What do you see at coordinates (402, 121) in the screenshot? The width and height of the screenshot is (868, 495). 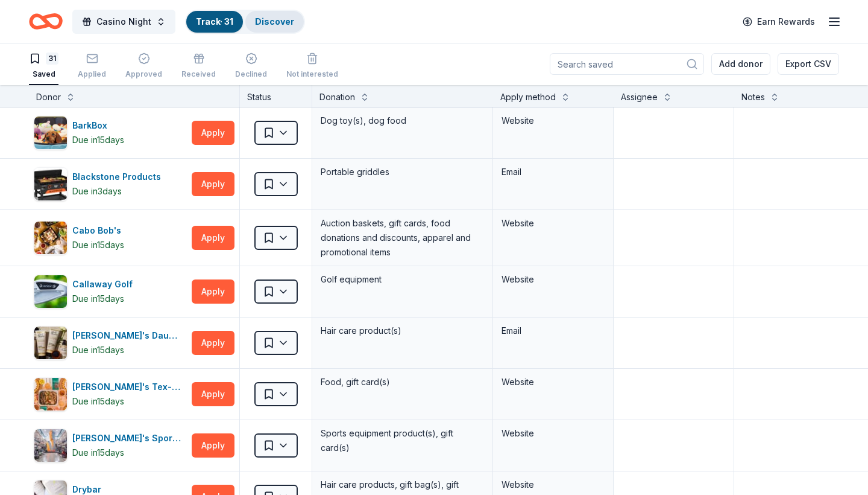 I see `div: Dog toy(s), dog food` at bounding box center [402, 121].